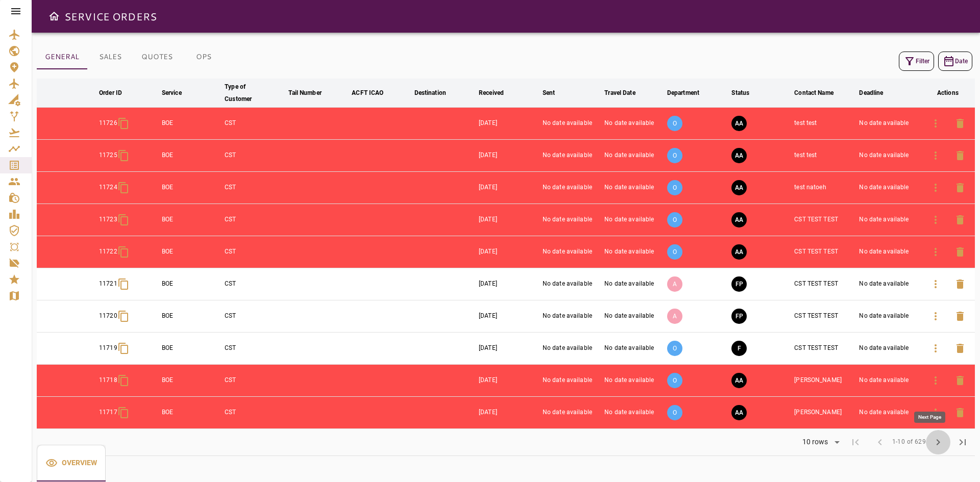  I want to click on p: 11722, so click(108, 251).